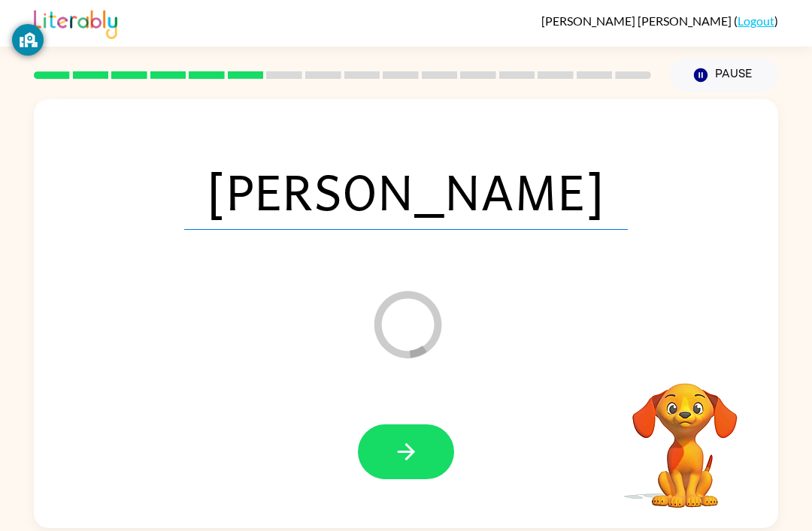  What do you see at coordinates (723, 75) in the screenshot?
I see `button: Pause` at bounding box center [723, 75].